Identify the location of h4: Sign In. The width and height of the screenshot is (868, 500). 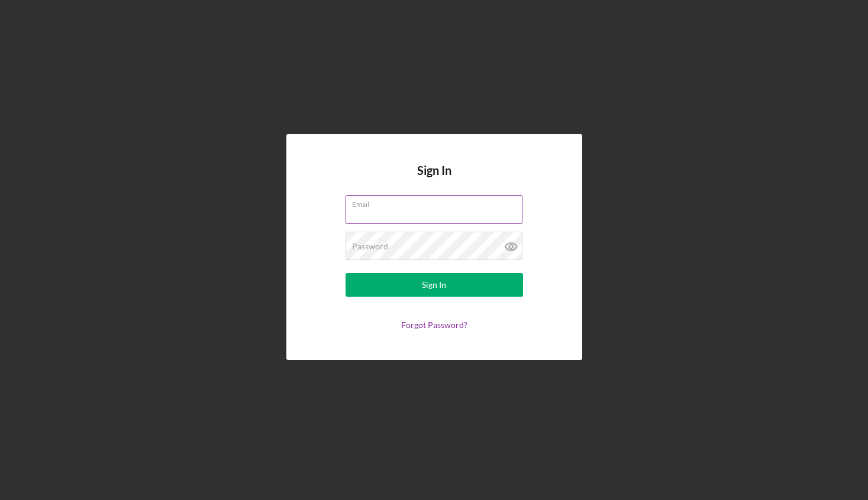
(434, 179).